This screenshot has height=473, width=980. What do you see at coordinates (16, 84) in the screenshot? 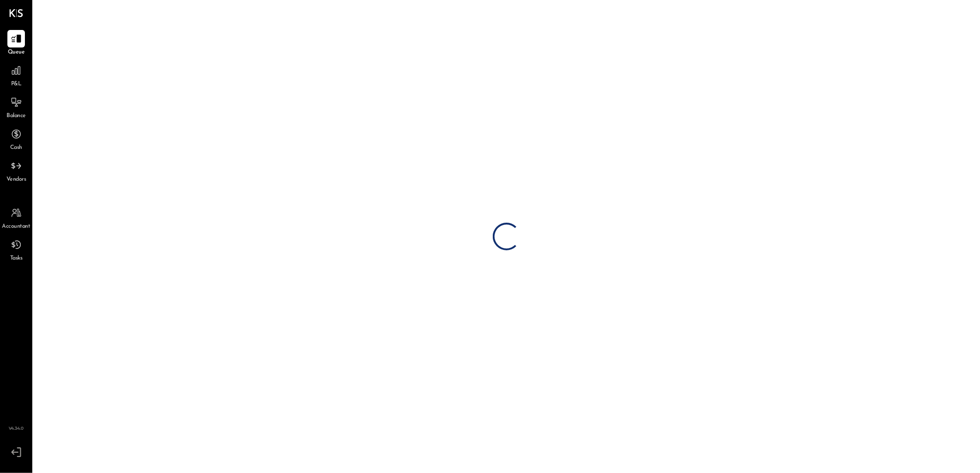
I see `span: P&L` at bounding box center [16, 84].